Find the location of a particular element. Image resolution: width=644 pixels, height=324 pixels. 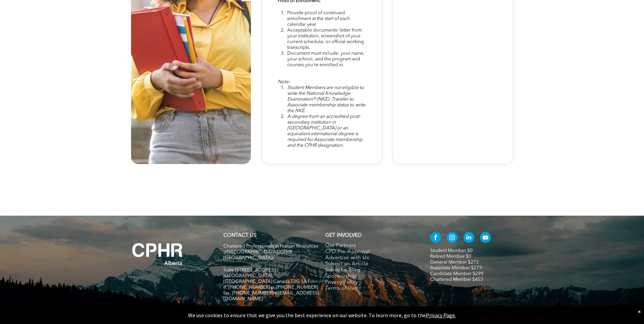

a: linkedin is located at coordinates (469, 238).